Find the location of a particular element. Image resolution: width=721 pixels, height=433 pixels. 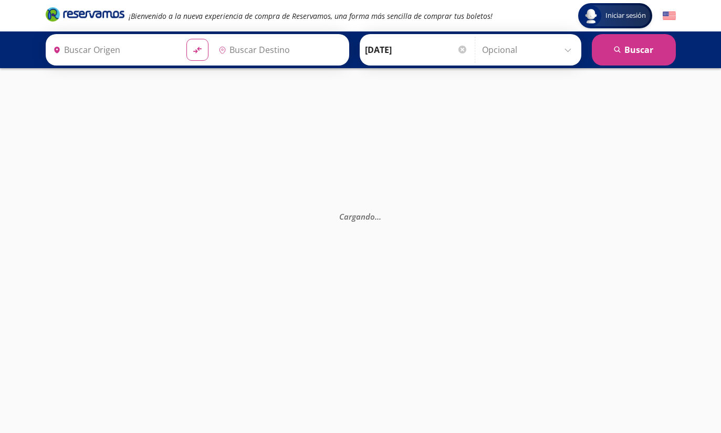

input: Opcional is located at coordinates (528, 50).